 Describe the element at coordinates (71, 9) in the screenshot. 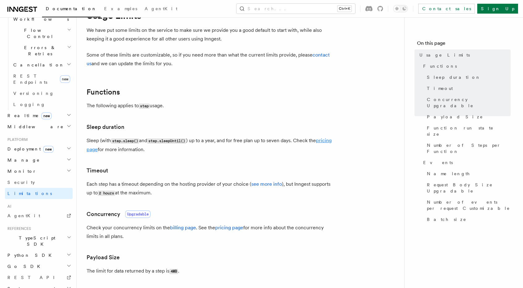

I see `span: Documentation` at that location.